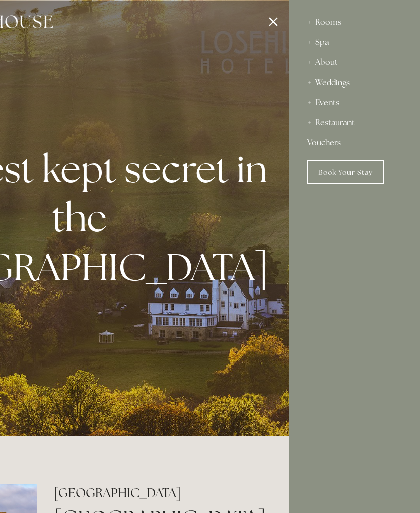 The height and width of the screenshot is (513, 420). Describe the element at coordinates (354, 102) in the screenshot. I see `div: Events` at that location.